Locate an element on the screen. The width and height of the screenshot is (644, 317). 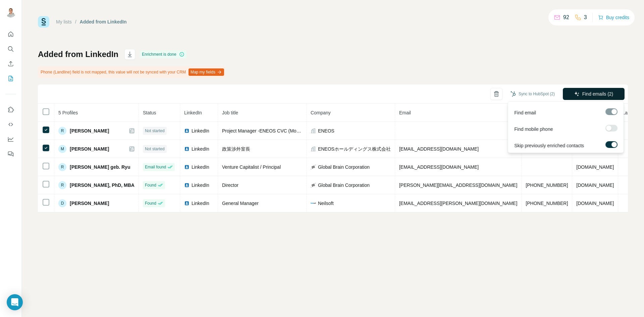
button: Find emails (2) is located at coordinates (593, 94).